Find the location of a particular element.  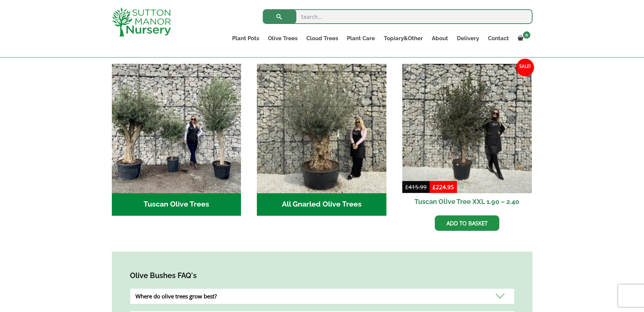

a: 0 is located at coordinates (523, 38).